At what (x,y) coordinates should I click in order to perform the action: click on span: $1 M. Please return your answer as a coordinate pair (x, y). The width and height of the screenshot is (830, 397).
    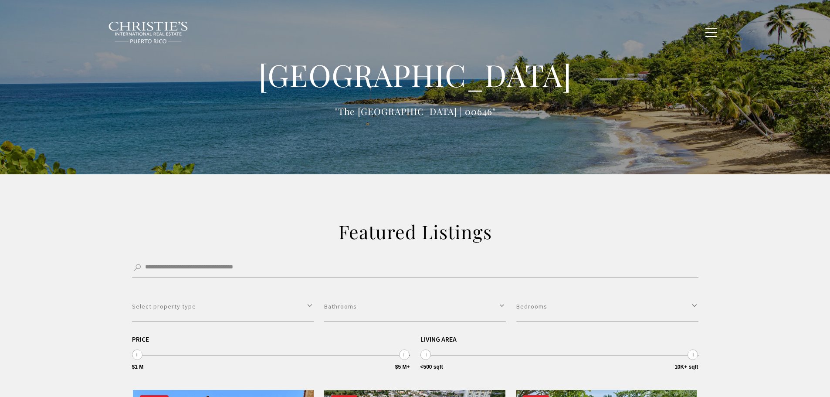
    Looking at the image, I should click on (138, 367).